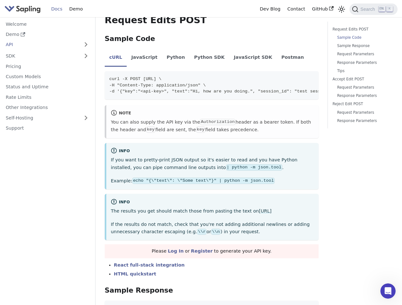 The image size is (402, 305). What do you see at coordinates (296, 9) in the screenshot?
I see `a: Contact` at bounding box center [296, 9].